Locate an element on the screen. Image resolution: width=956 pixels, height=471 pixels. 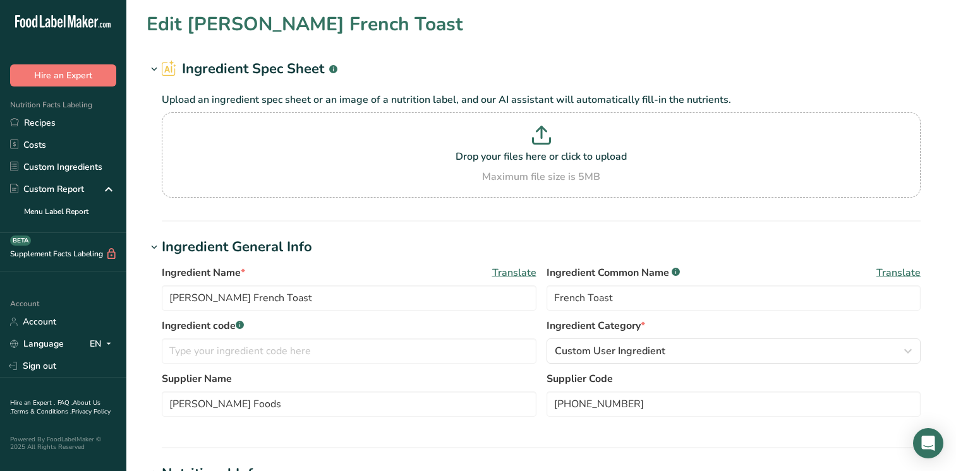
button: Custom User Ingredient is located at coordinates (733, 351).